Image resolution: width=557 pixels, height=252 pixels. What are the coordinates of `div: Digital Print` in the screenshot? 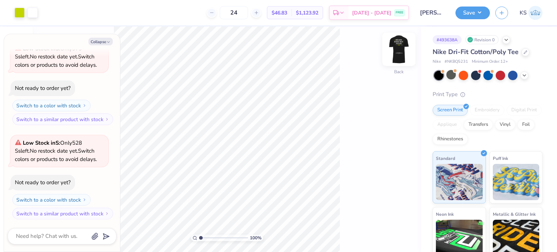 It's located at (524, 110).